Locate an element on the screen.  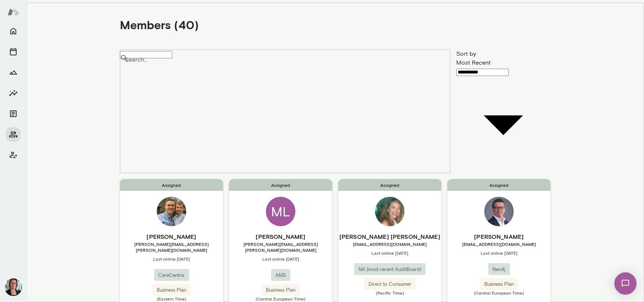
span: Direct to Consumer is located at coordinates (390, 284).